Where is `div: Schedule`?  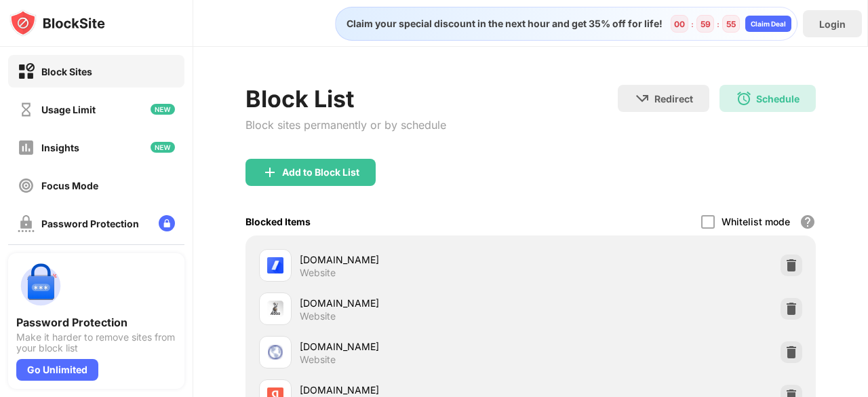
div: Schedule is located at coordinates (777, 98).